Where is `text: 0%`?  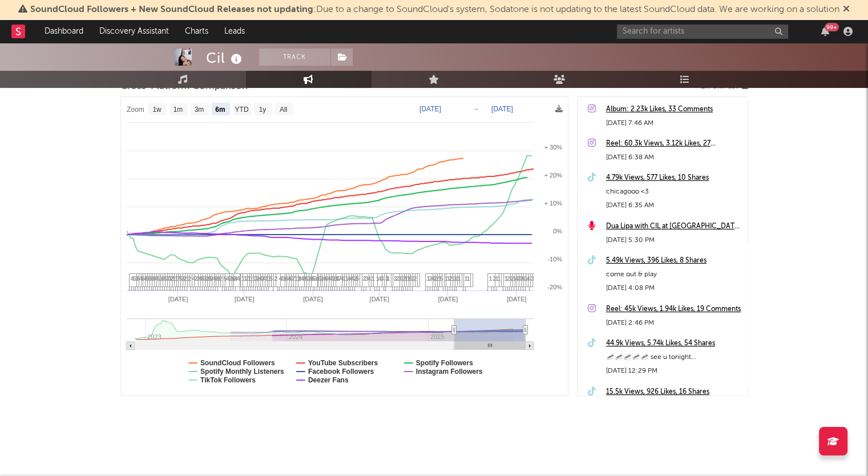 text: 0% is located at coordinates (558, 231).